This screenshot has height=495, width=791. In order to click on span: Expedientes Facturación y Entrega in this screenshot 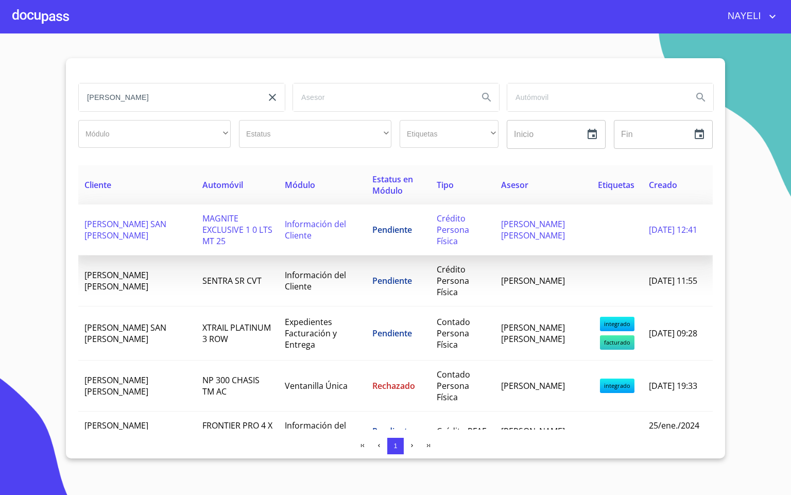, I will do `click(311, 333)`.